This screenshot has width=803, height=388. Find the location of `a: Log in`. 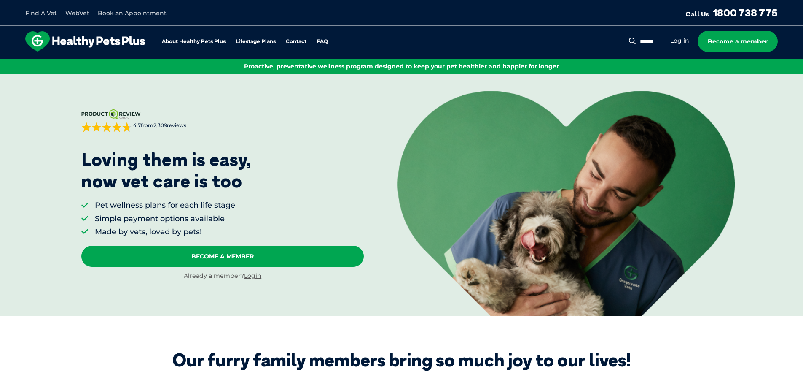

a: Log in is located at coordinates (680, 40).